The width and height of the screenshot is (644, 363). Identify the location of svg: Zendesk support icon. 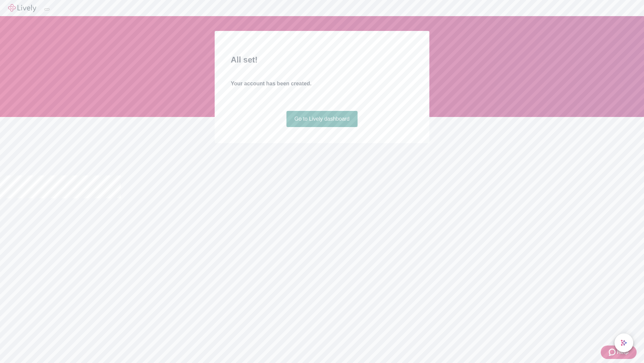
(613, 352).